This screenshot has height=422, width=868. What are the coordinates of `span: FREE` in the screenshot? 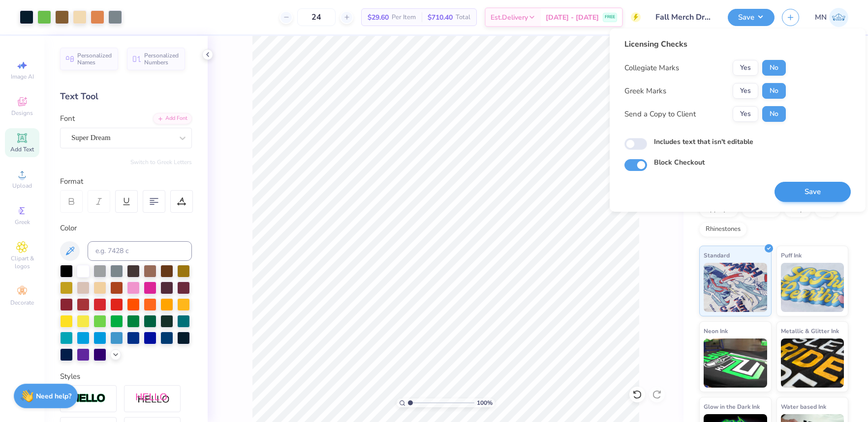 It's located at (609, 17).